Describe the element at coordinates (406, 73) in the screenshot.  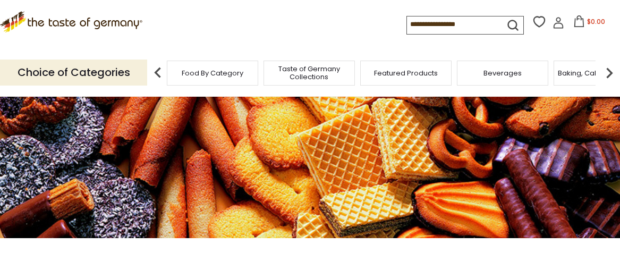
I see `span: Featured Products` at that location.